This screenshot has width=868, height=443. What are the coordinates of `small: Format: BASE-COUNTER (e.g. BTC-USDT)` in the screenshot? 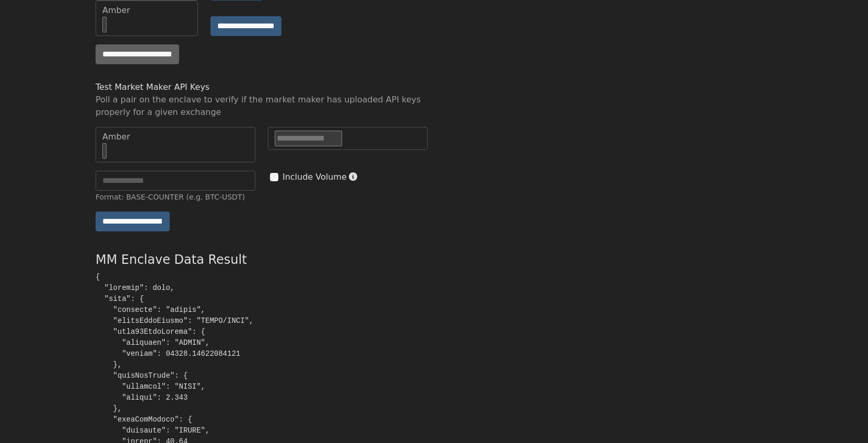 It's located at (171, 196).